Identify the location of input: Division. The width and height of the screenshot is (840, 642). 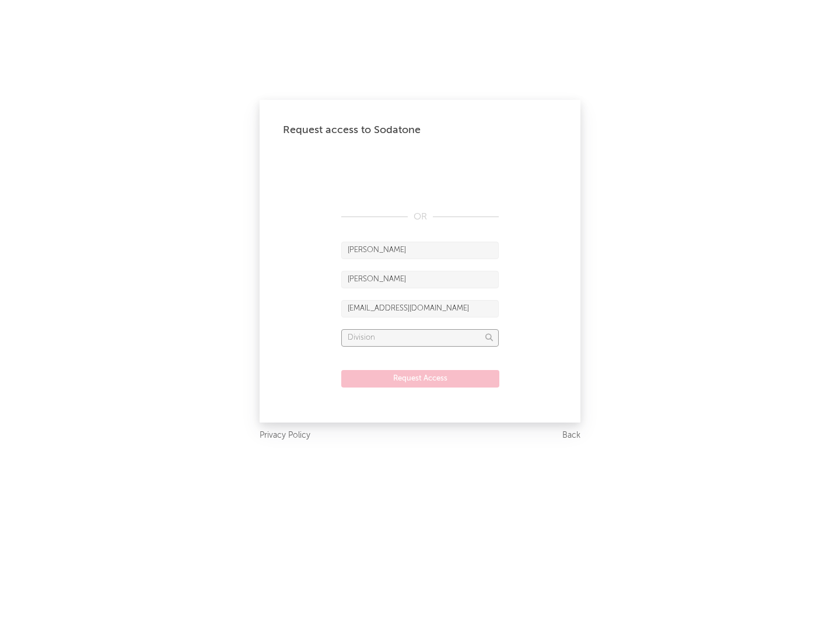
(420, 338).